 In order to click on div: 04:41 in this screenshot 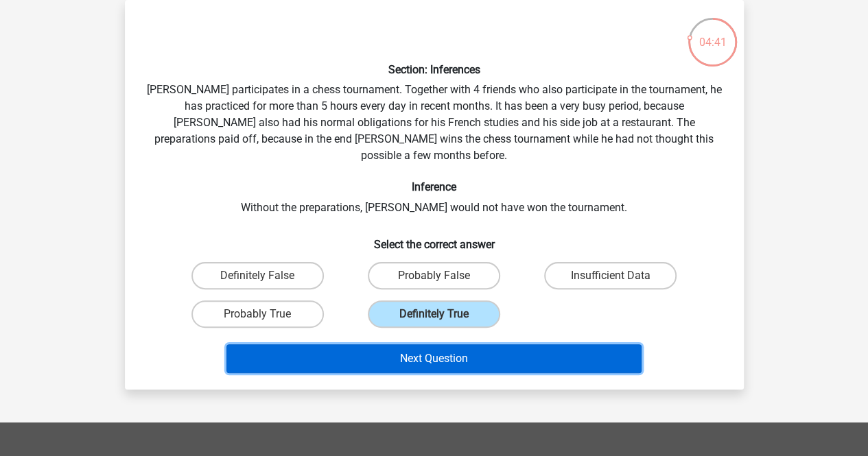, I will do `click(712, 34)`.